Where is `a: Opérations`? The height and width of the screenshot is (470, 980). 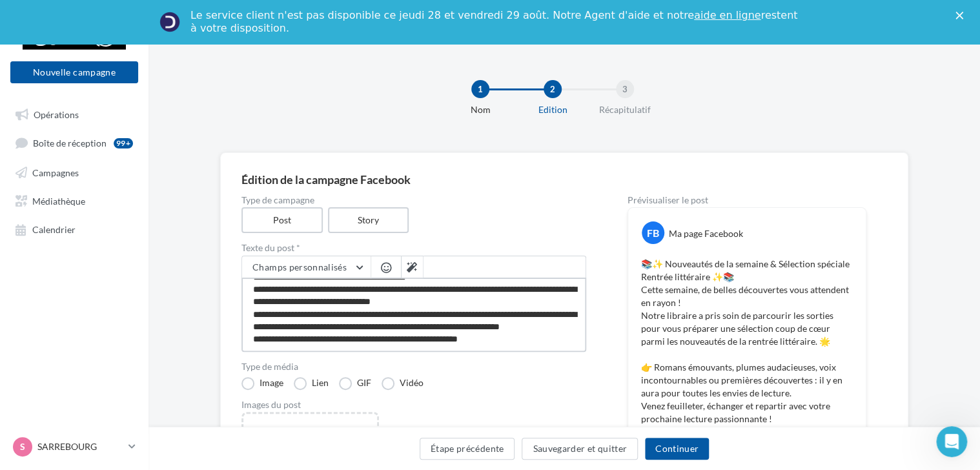 a: Opérations is located at coordinates (74, 113).